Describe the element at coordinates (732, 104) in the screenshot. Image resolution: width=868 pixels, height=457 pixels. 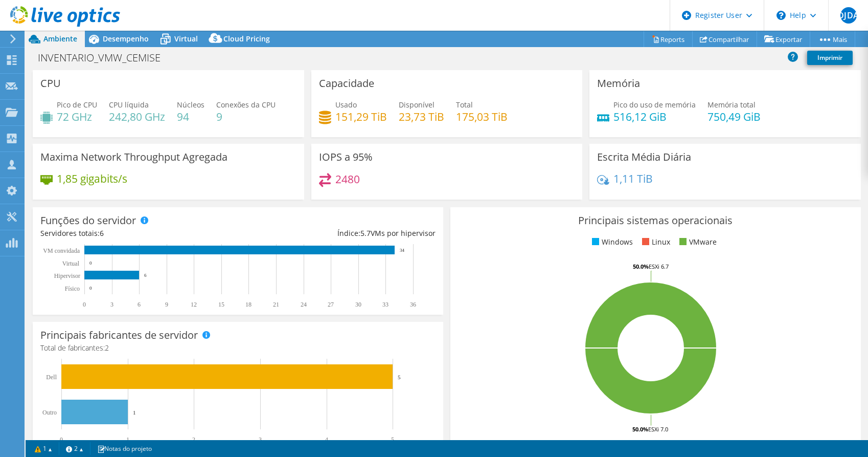
I see `span: Memória total` at that location.